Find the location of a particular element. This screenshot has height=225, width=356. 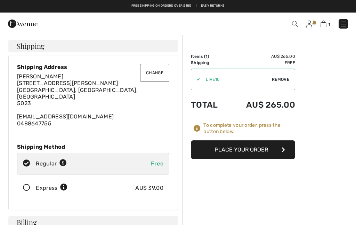

td: Free is located at coordinates (261, 63).